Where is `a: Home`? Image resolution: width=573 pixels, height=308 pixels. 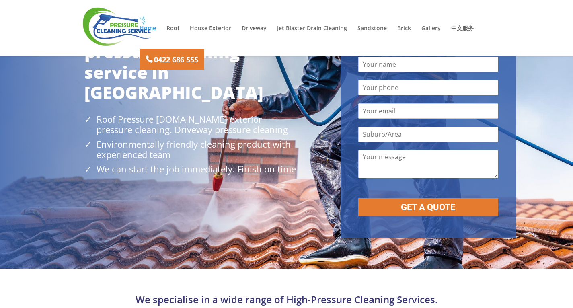 a: Home is located at coordinates (148, 32).